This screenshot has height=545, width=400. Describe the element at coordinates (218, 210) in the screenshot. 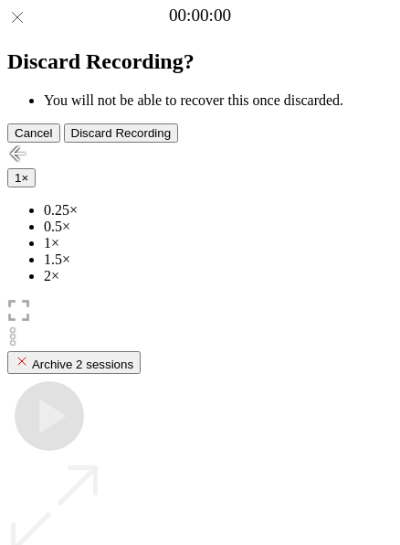

I see `li: 0.25×` at that location.